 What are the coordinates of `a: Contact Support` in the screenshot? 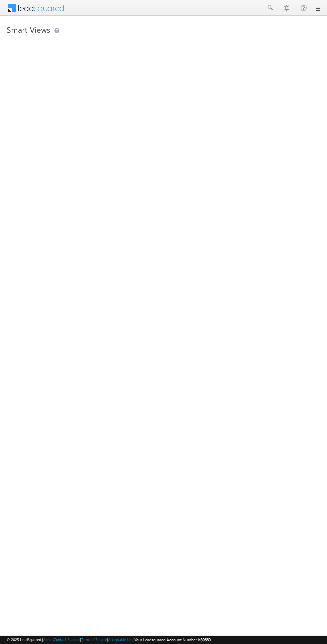 It's located at (67, 639).